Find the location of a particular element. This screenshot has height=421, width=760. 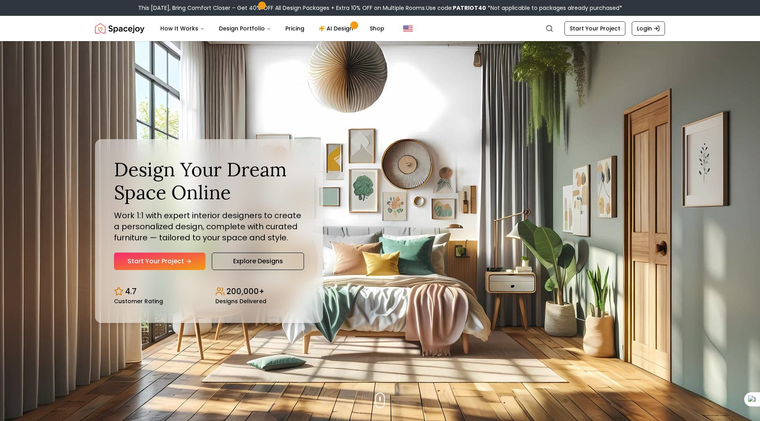

p: 4.7 is located at coordinates (131, 292).